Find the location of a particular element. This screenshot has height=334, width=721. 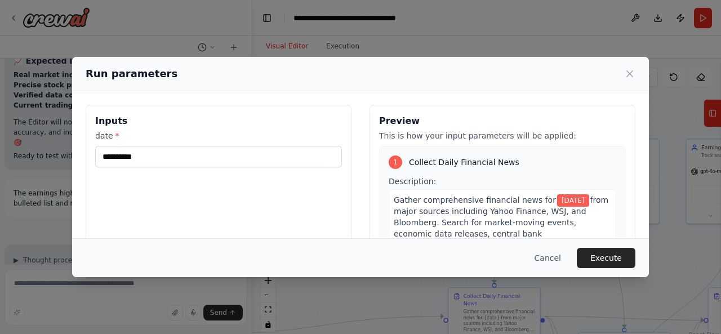

h3: Inputs is located at coordinates (219, 121).